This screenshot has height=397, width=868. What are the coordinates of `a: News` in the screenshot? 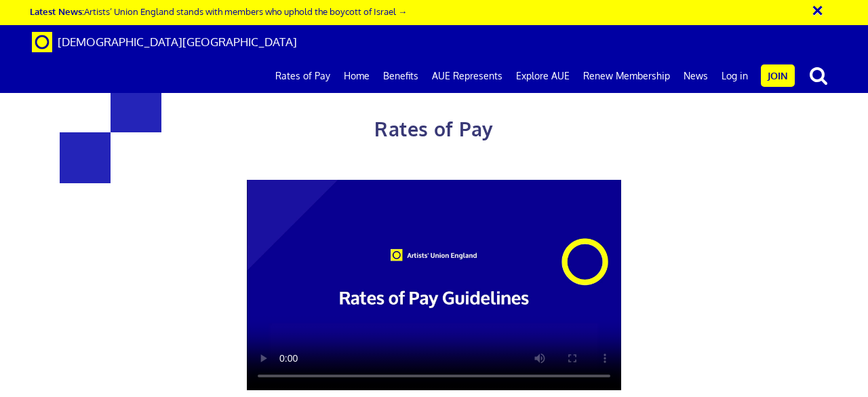 It's located at (696, 76).